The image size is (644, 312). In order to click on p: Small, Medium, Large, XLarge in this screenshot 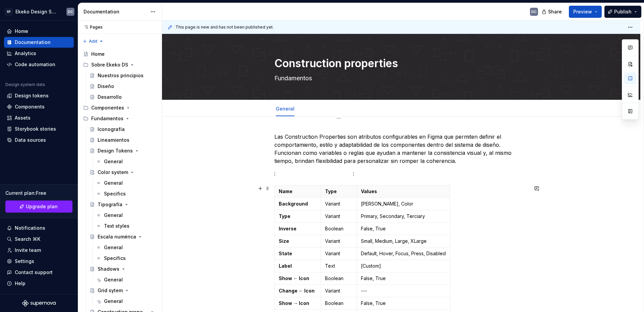, I will do `click(403, 241)`.